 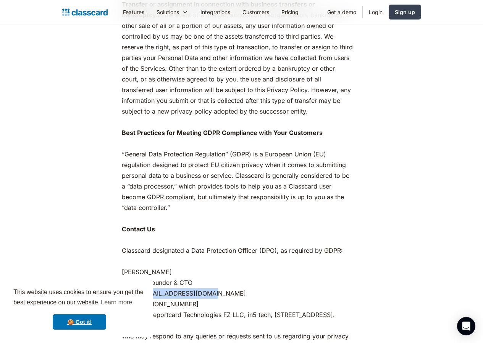 What do you see at coordinates (117, 302) in the screenshot?
I see `a: learn more about cookies` at bounding box center [117, 302].